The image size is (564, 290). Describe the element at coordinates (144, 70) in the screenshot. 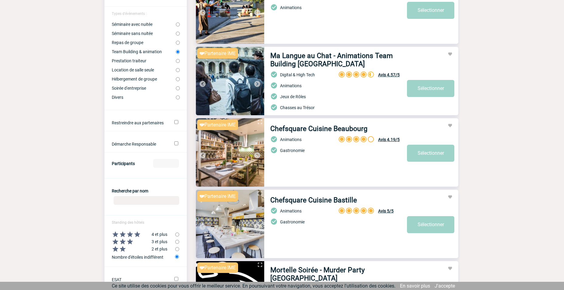

I see `label: Location de salle seule` at that location.